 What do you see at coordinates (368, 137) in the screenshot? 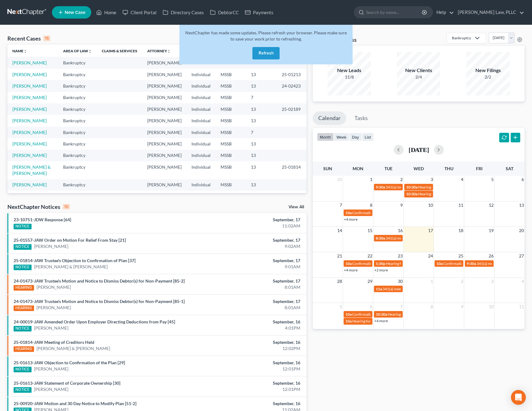
I see `button: list` at bounding box center [368, 137].